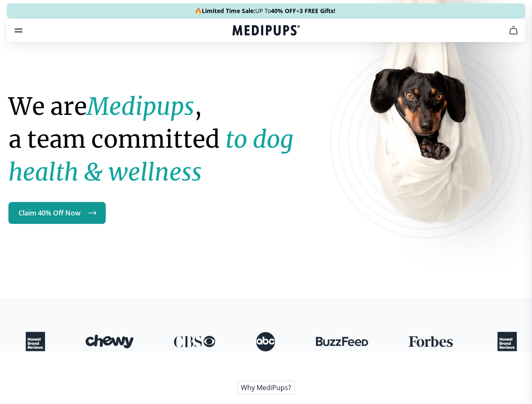  Describe the element at coordinates (514, 30) in the screenshot. I see `button: cart` at that location.